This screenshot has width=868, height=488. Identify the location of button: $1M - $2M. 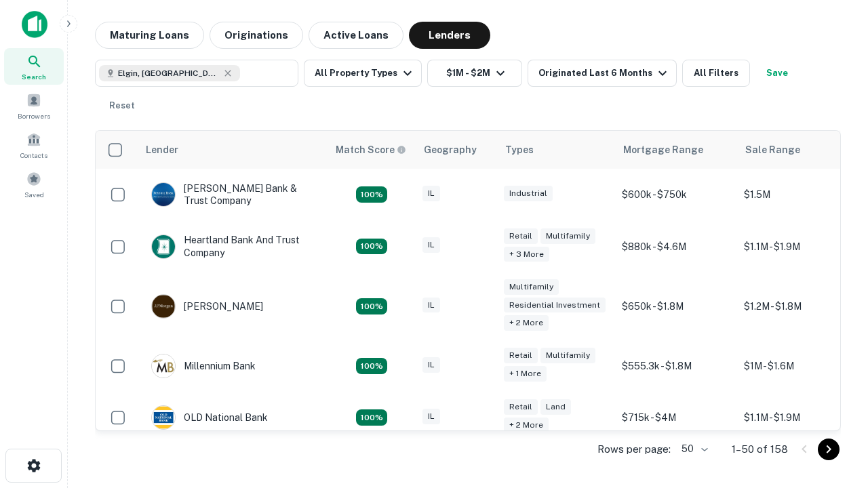
(474, 73).